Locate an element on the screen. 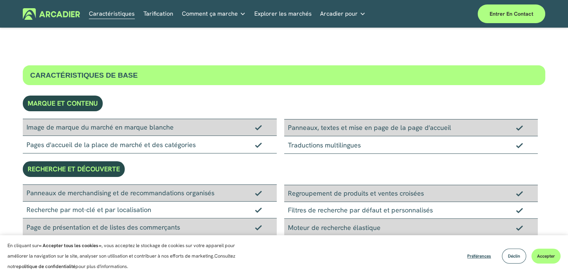 Image resolution: width=568 pixels, height=277 pixels. font: Comment ça marche is located at coordinates (210, 13).